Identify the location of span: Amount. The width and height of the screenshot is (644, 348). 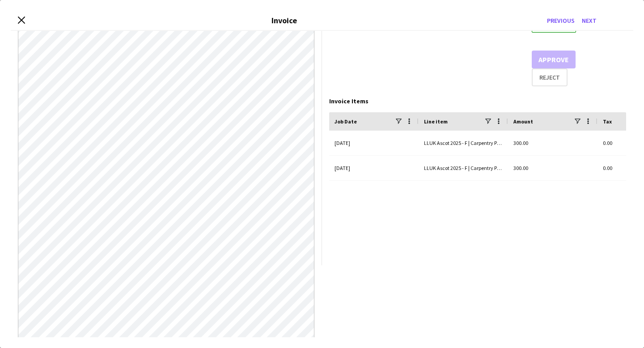
(523, 121).